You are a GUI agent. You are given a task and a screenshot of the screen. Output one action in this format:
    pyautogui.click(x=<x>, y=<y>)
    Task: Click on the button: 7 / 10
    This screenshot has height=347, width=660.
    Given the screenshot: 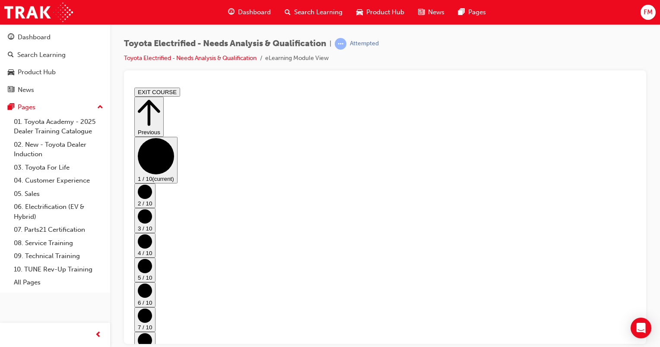 What is the action you would take?
    pyautogui.click(x=14, y=235)
    